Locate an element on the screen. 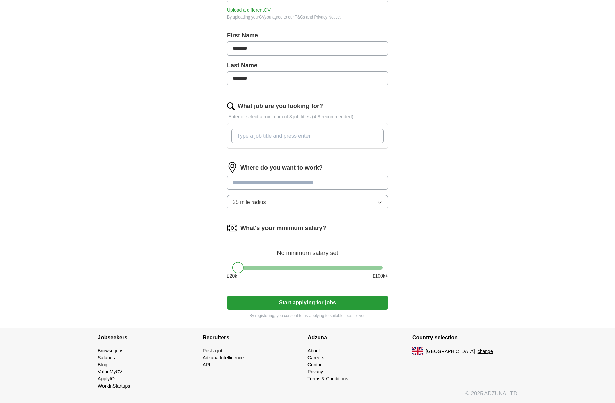  input: Type a job title and press enter is located at coordinates (308, 136).